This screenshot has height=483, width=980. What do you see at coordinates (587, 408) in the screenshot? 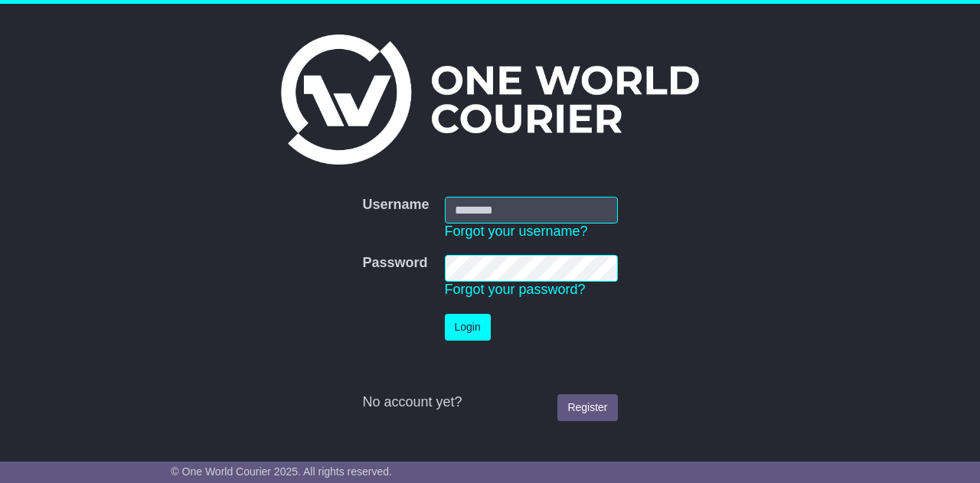
I see `a: Register` at bounding box center [587, 408].